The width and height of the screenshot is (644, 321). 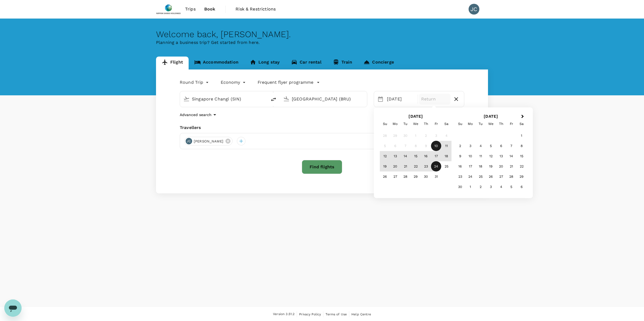 What do you see at coordinates (511, 166) in the screenshot?
I see `div: Choose Friday, November 21st, 2025` at bounding box center [511, 166].